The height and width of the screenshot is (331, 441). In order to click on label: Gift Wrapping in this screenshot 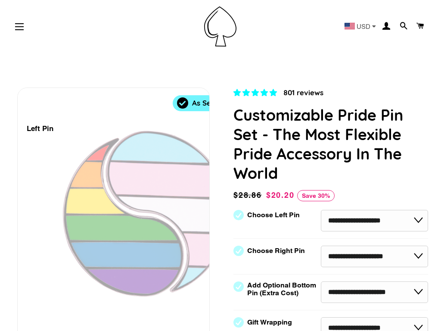, I will do `click(270, 322)`.